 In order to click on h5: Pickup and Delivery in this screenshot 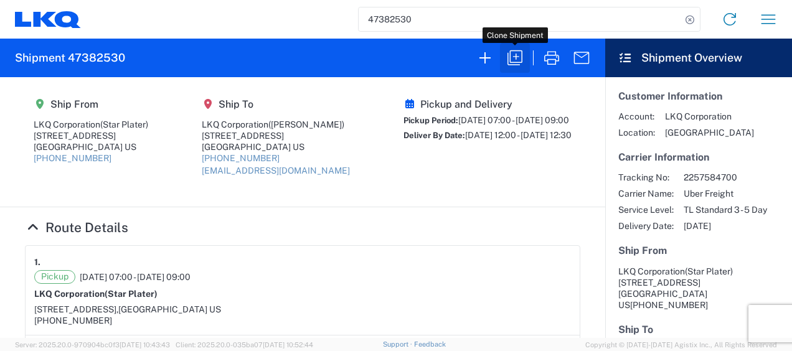, I will do `click(488, 104)`.